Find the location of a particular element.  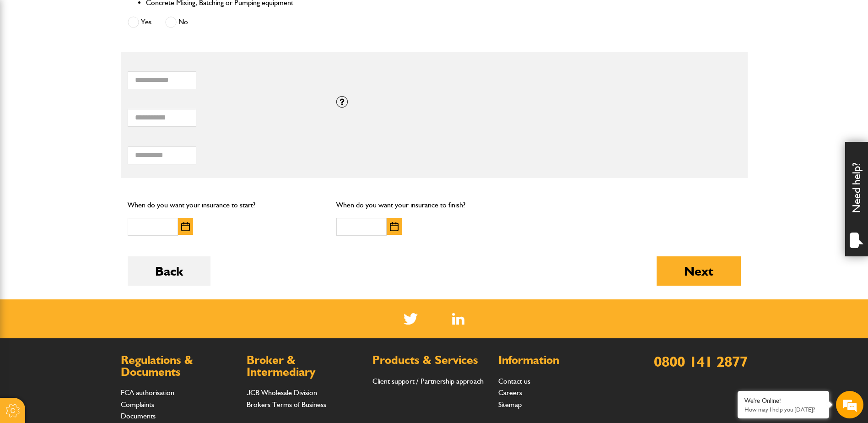

a: 0800 141 2877 is located at coordinates (701, 361).